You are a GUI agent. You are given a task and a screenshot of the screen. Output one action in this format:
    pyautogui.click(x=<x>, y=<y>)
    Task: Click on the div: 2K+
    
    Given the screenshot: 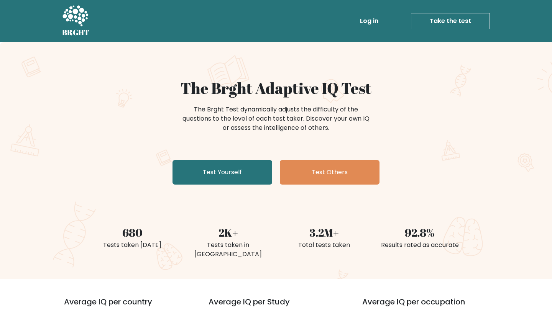 What is the action you would take?
    pyautogui.click(x=228, y=233)
    